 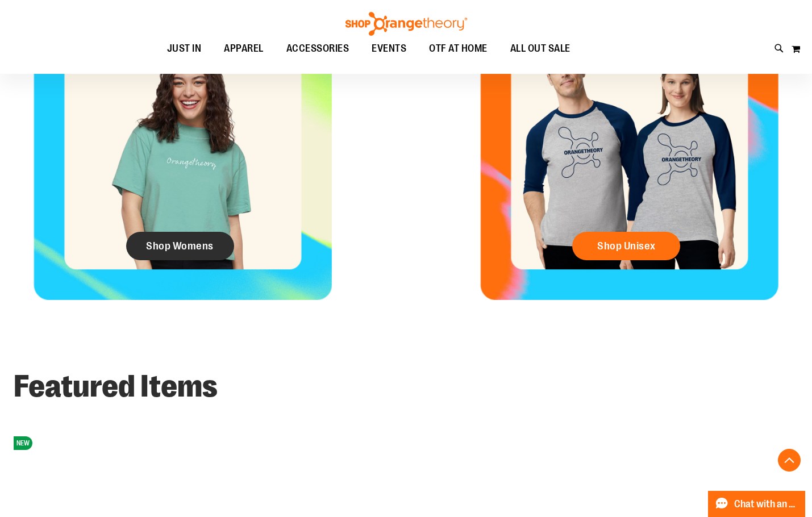 What do you see at coordinates (789, 460) in the screenshot?
I see `button: Back To Top` at bounding box center [789, 460].